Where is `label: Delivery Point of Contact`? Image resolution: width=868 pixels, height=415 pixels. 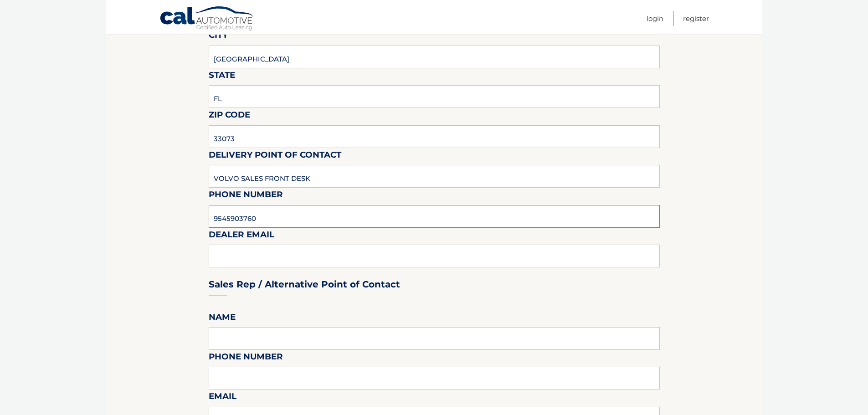 label: Delivery Point of Contact is located at coordinates (275, 156).